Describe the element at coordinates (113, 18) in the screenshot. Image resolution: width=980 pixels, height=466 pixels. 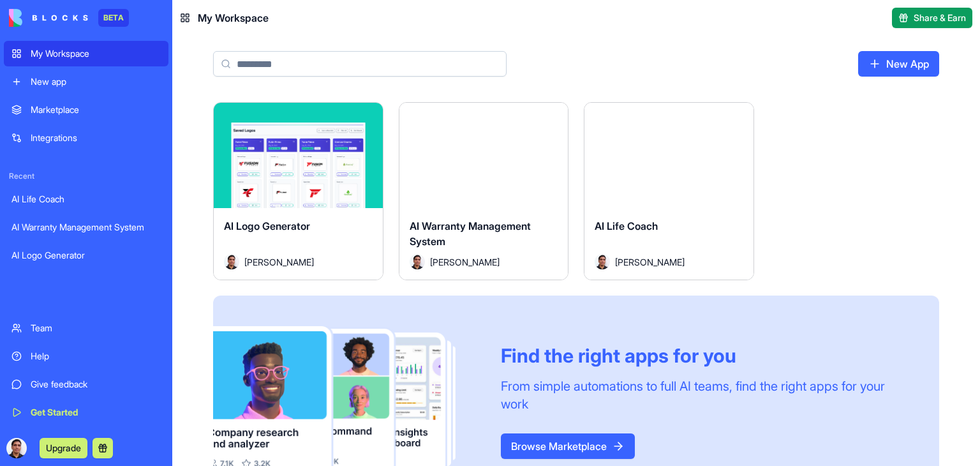
I see `div: BETA` at that location.